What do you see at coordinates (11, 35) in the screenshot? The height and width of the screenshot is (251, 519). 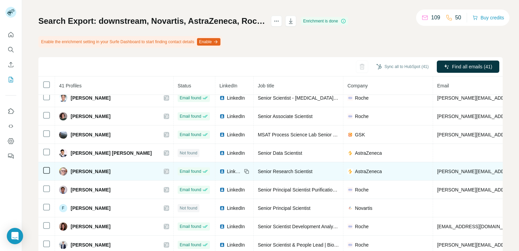 I see `button: Quick start` at bounding box center [11, 35].